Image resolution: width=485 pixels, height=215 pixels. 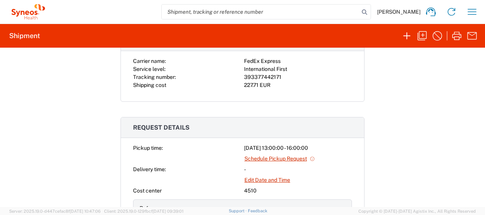 What do you see at coordinates (258, 211) in the screenshot?
I see `a: Feedback` at bounding box center [258, 211].